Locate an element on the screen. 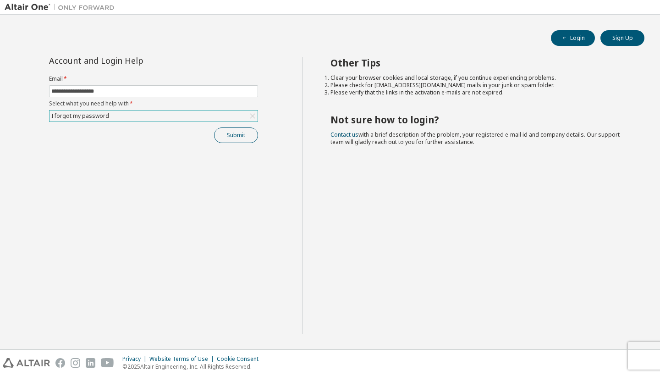 The width and height of the screenshot is (660, 376). h2: Not sure how to login? is located at coordinates (479, 120).